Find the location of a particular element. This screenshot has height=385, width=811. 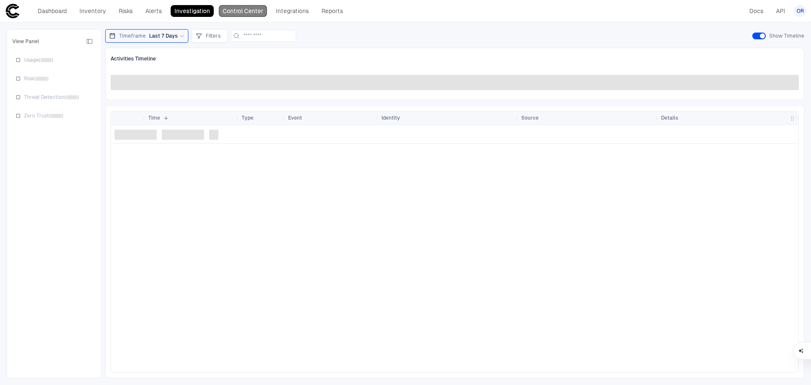

span: Usage ( ) is located at coordinates (38, 60).